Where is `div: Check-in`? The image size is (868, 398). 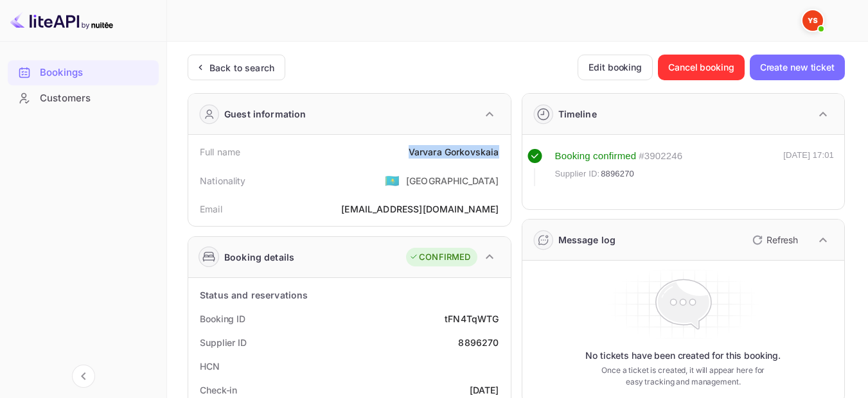
div: Check-in is located at coordinates (219, 390).